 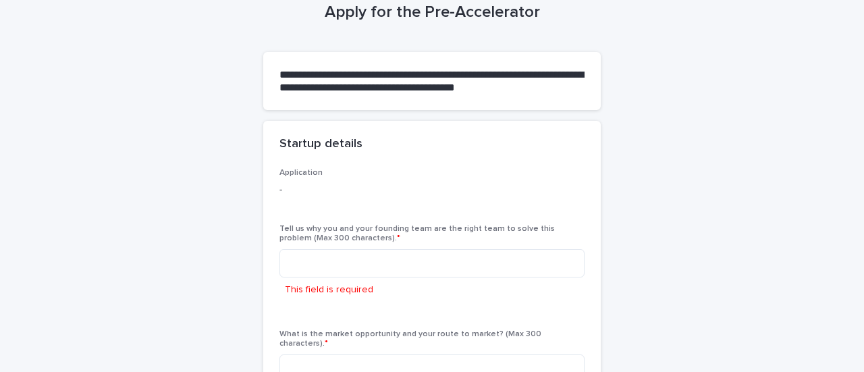 What do you see at coordinates (432, 12) in the screenshot?
I see `h1: Apply for the Pre-Accelerator` at bounding box center [432, 12].